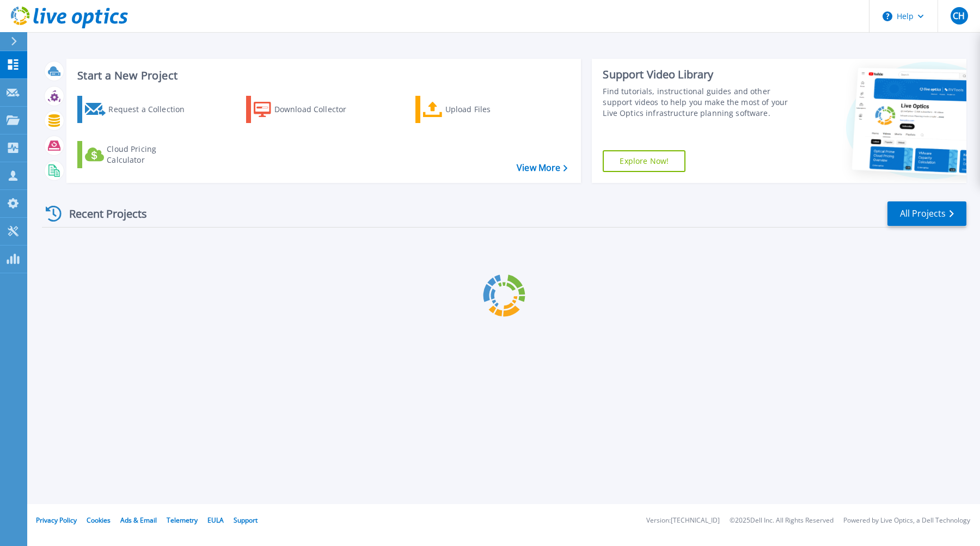  I want to click on a: EULA, so click(216, 520).